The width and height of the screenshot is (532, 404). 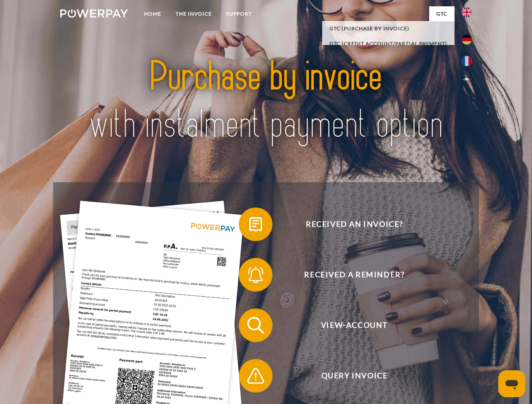 I want to click on img: qb_search.svg, so click(x=255, y=325).